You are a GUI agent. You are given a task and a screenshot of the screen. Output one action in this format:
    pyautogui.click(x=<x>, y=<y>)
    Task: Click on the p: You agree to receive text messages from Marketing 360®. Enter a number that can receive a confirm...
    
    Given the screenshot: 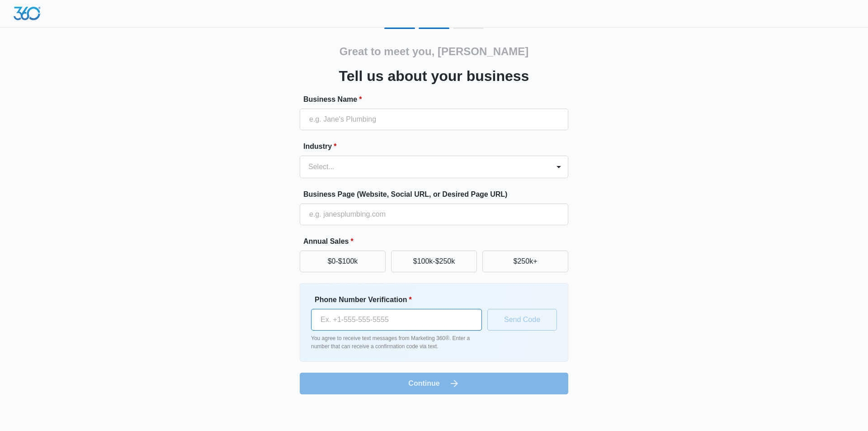 What is the action you would take?
    pyautogui.click(x=397, y=343)
    